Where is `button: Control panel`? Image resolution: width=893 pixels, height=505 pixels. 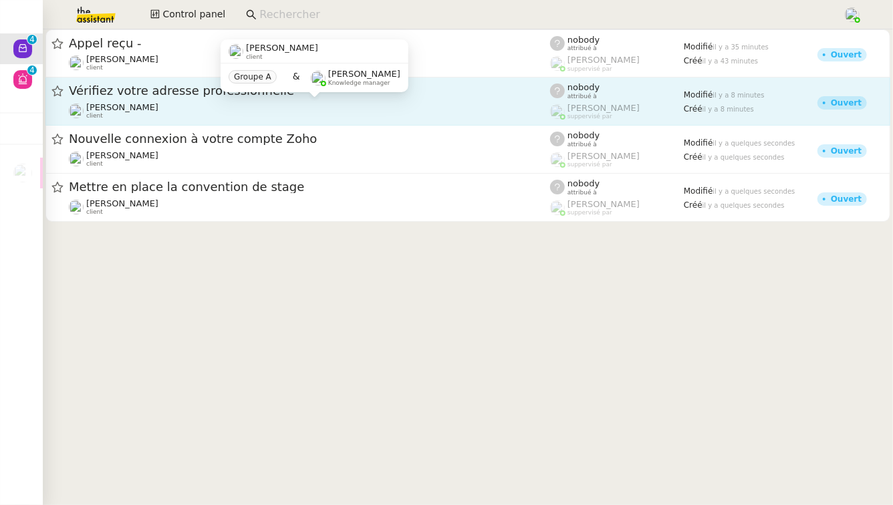
button: Control panel is located at coordinates (188, 15).